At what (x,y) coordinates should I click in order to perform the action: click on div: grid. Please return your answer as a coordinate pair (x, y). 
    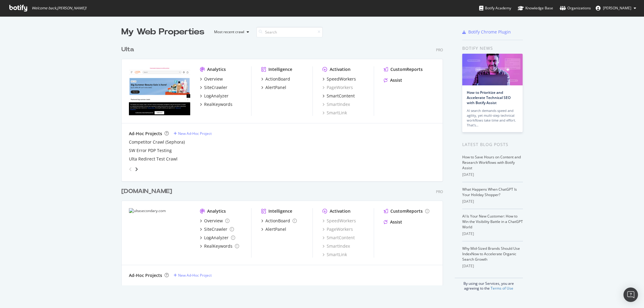
    Looking at the image, I should click on (284, 161).